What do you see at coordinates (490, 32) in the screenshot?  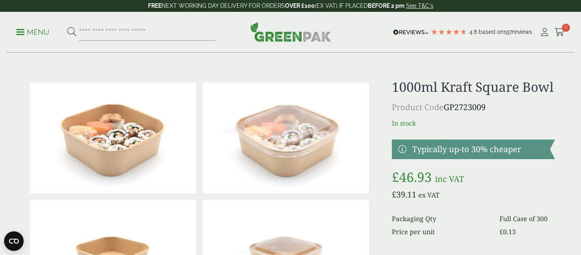 I see `span: Based on` at bounding box center [490, 32].